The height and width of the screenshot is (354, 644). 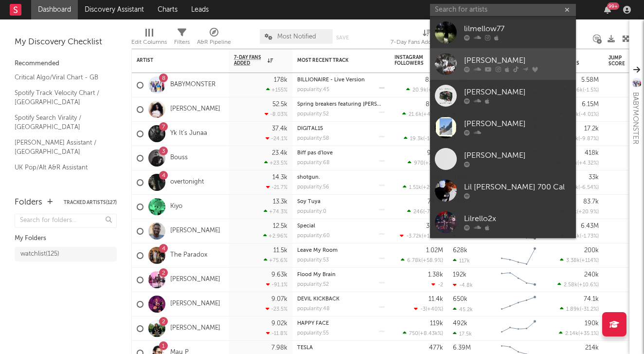 I want to click on div: 178k, so click(x=281, y=80).